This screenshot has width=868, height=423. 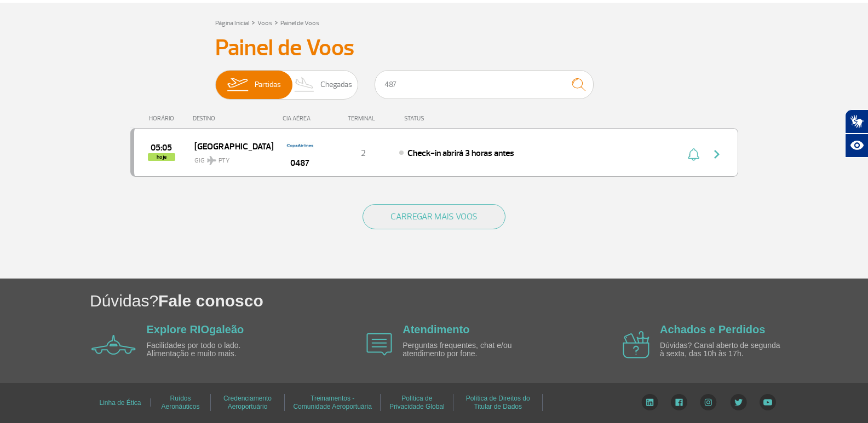 I want to click on button: CARREGAR MAIS VOOS, so click(x=434, y=217).